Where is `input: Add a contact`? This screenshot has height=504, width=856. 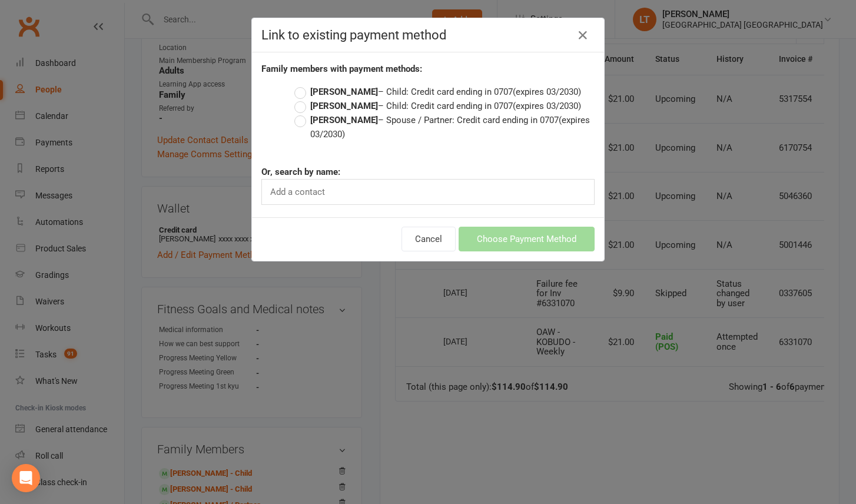 input: Add a contact is located at coordinates (299, 192).